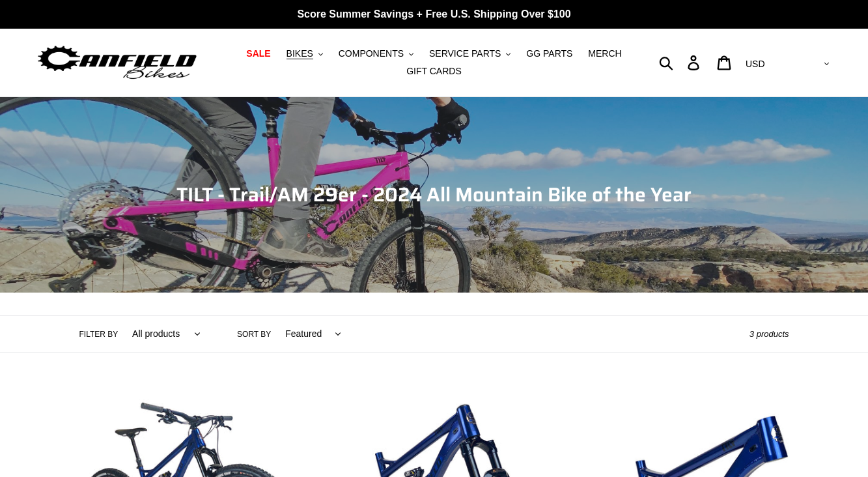  What do you see at coordinates (257, 53) in the screenshot?
I see `a: SALE` at bounding box center [257, 53].